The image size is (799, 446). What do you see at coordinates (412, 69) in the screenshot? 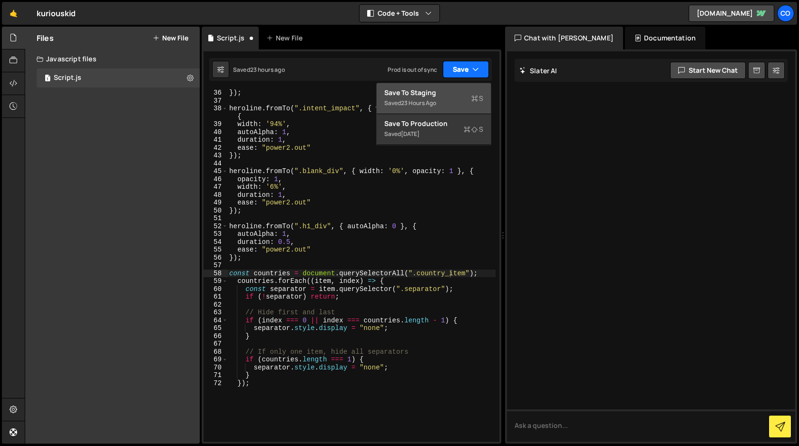
I see `div: Prod is out of sync` at bounding box center [412, 69].